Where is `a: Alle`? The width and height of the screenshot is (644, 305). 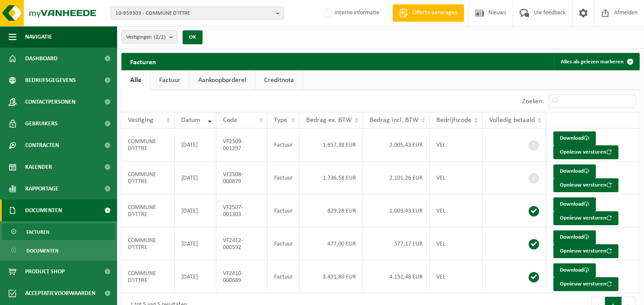 a: Alle is located at coordinates (136, 80).